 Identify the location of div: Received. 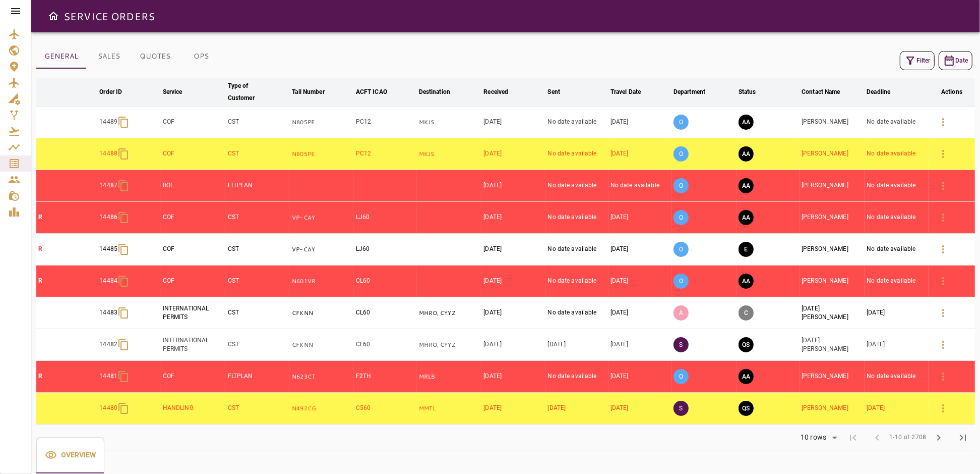
(495, 92).